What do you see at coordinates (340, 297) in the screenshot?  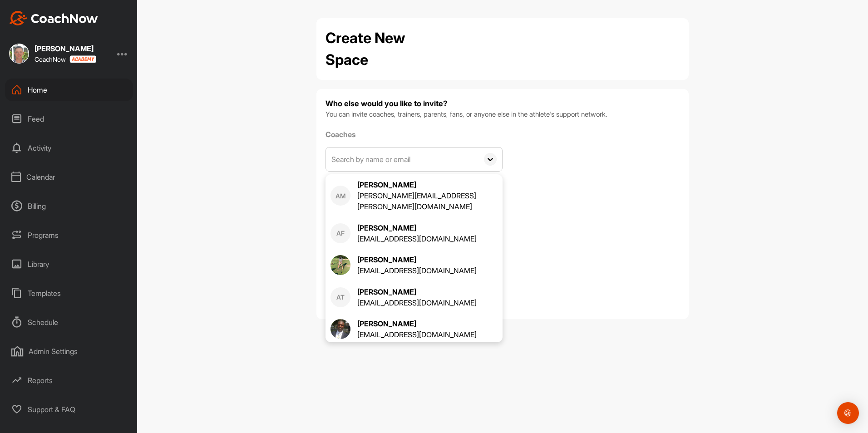 I see `div: AT` at bounding box center [340, 297].